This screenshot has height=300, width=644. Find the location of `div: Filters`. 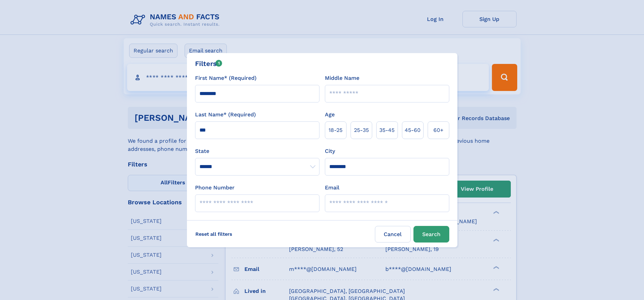

div: Filters is located at coordinates (209, 63).